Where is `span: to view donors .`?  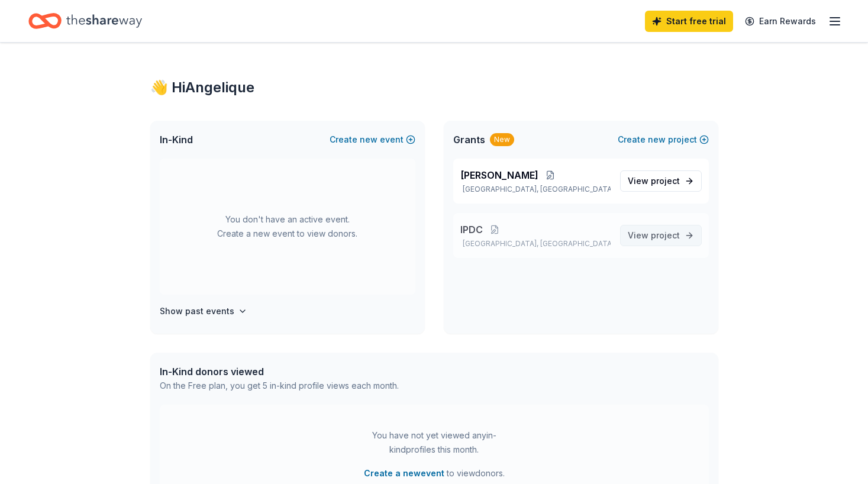 span: to view donors . is located at coordinates (434, 473).